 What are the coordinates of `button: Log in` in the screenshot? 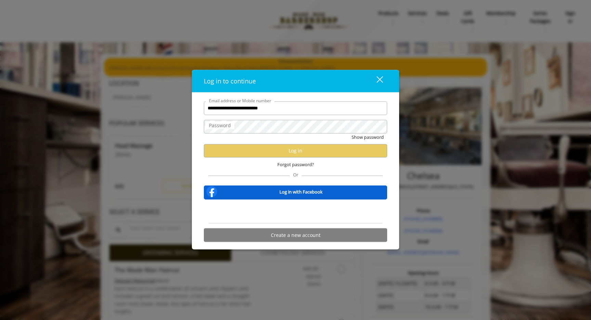 It's located at (296, 151).